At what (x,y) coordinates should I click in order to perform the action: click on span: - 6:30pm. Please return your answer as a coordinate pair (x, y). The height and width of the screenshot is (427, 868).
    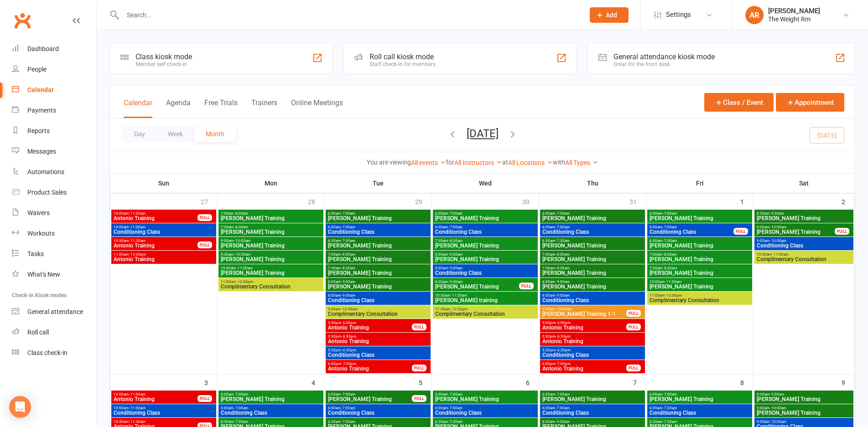
    Looking at the image, I should click on (348, 350).